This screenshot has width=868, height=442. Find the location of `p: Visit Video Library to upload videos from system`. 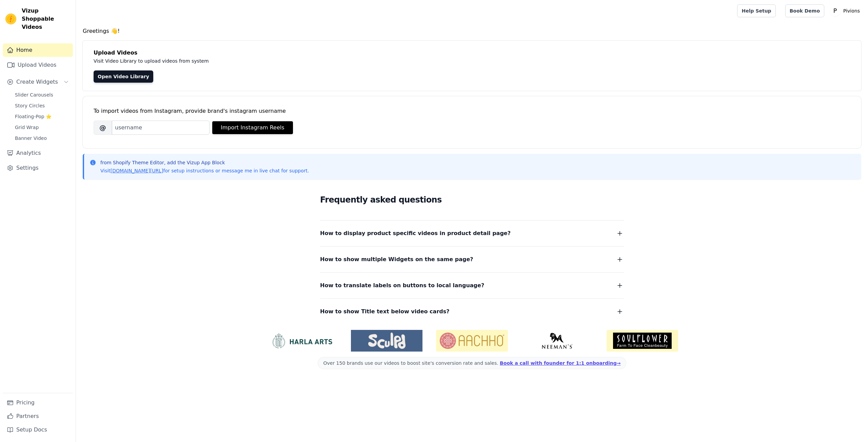

p: Visit Video Library to upload videos from system is located at coordinates (246, 61).